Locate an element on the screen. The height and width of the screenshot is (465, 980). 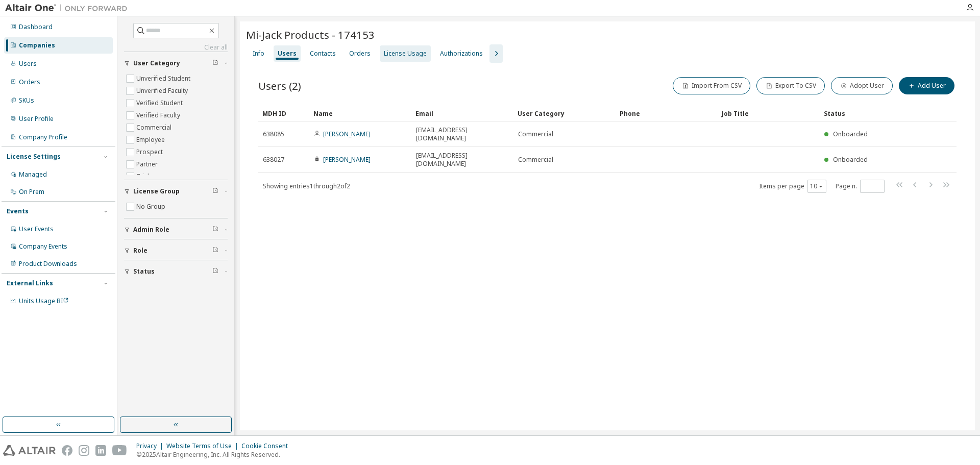
img: Altair One is located at coordinates (69, 8).